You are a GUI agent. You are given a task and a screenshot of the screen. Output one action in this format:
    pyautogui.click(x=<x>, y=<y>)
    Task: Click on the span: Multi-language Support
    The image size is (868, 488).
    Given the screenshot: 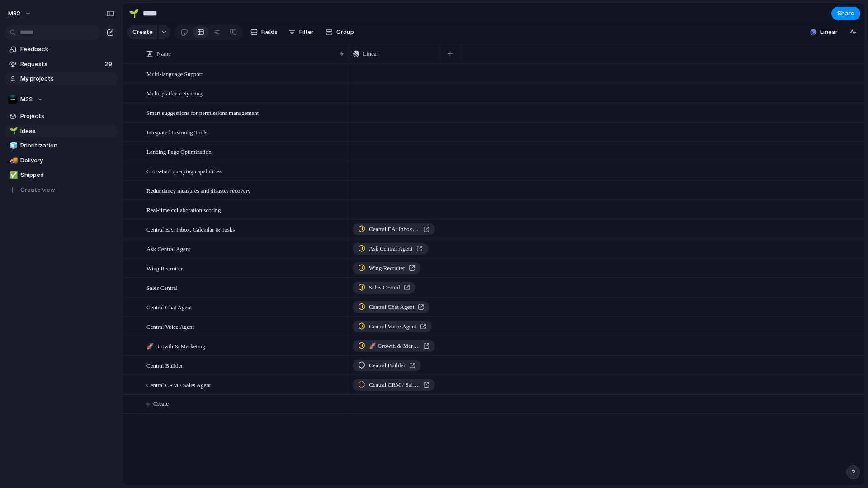 What is the action you would take?
    pyautogui.click(x=175, y=73)
    